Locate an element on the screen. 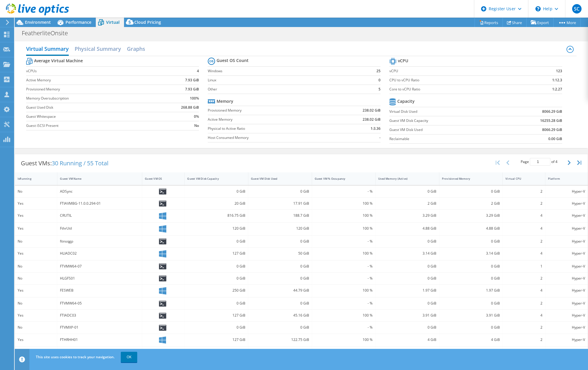 The width and height of the screenshot is (588, 370). span: This site uses cookies to track your navigation. is located at coordinates (75, 357).